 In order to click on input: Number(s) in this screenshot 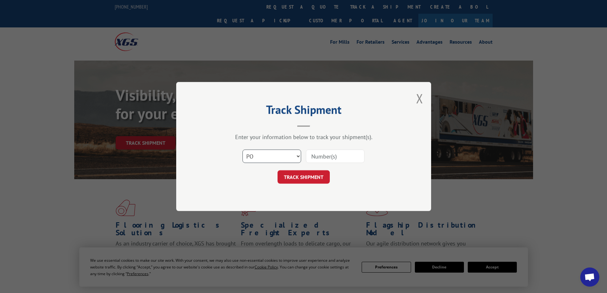, I will do `click(335, 156)`.